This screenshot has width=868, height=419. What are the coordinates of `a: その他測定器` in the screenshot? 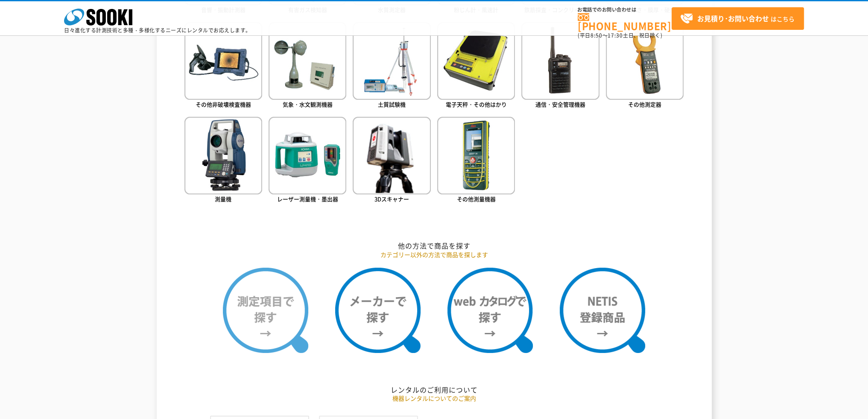 It's located at (645, 66).